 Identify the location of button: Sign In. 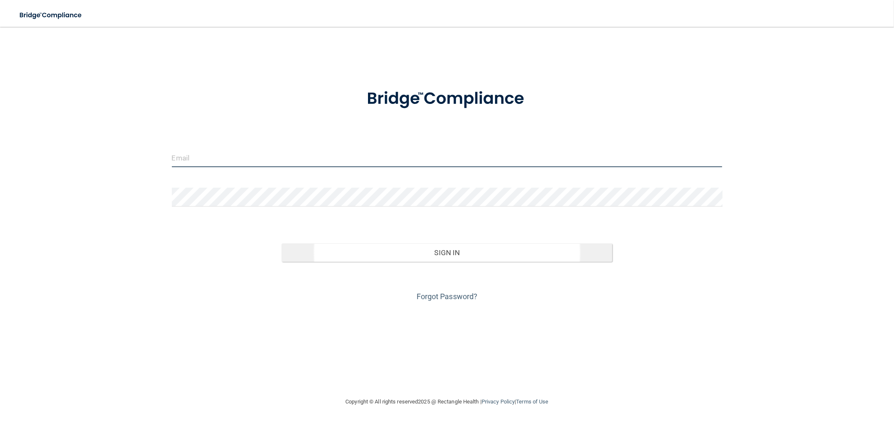
(447, 253).